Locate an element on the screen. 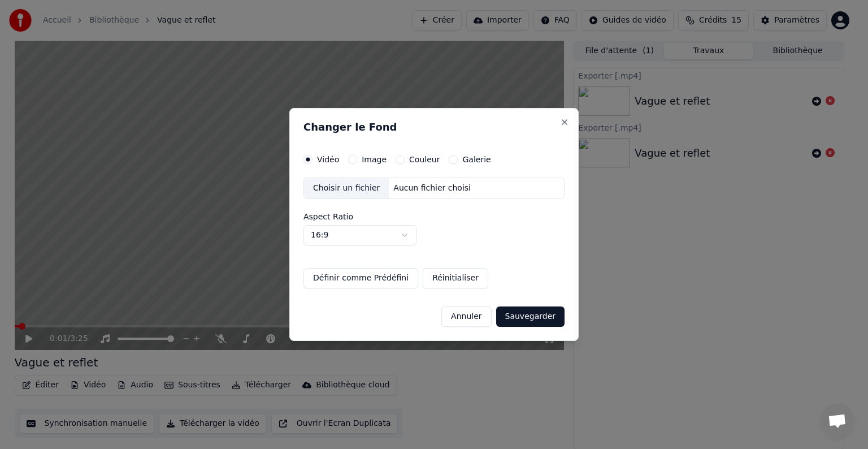 The height and width of the screenshot is (449, 868). label: Couleur is located at coordinates (424, 159).